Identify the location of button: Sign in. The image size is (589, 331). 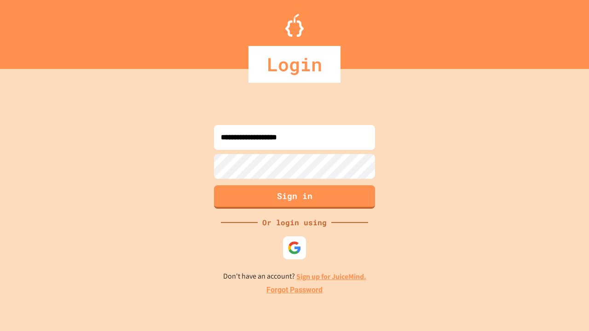
(294, 197).